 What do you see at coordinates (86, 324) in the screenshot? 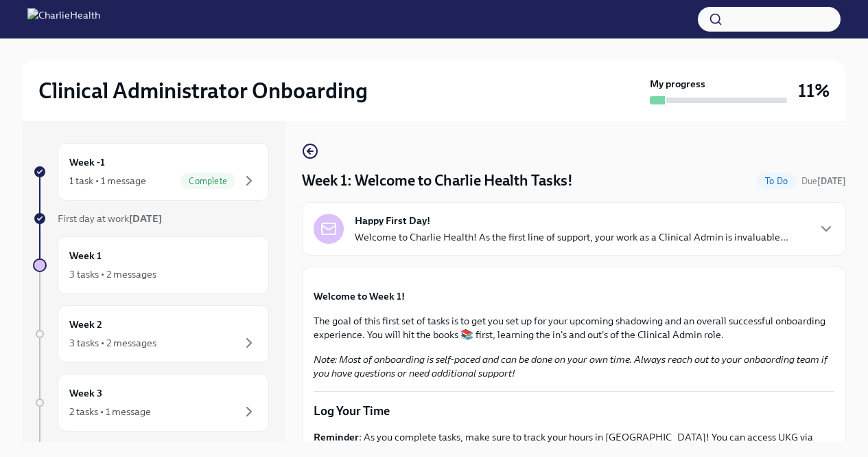
I see `h6: Week 2` at bounding box center [86, 324].